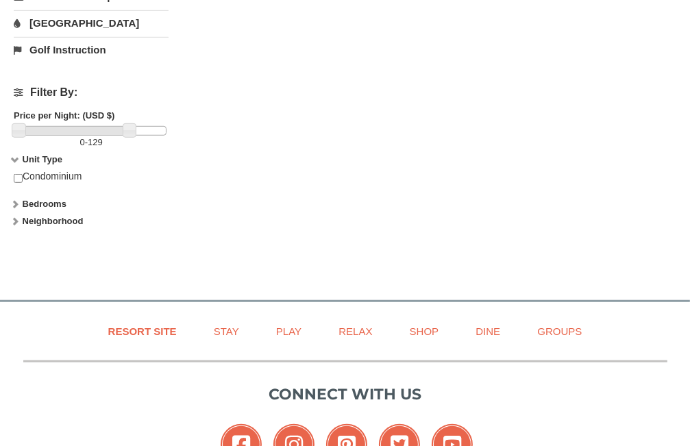 The width and height of the screenshot is (690, 446). What do you see at coordinates (488, 331) in the screenshot?
I see `a: Dine` at bounding box center [488, 331].